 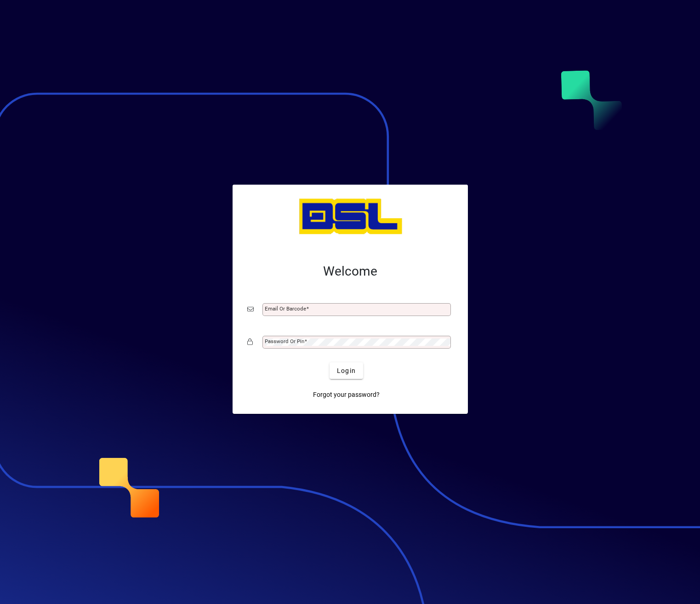 I want to click on mat-label: Password or Pin, so click(x=284, y=341).